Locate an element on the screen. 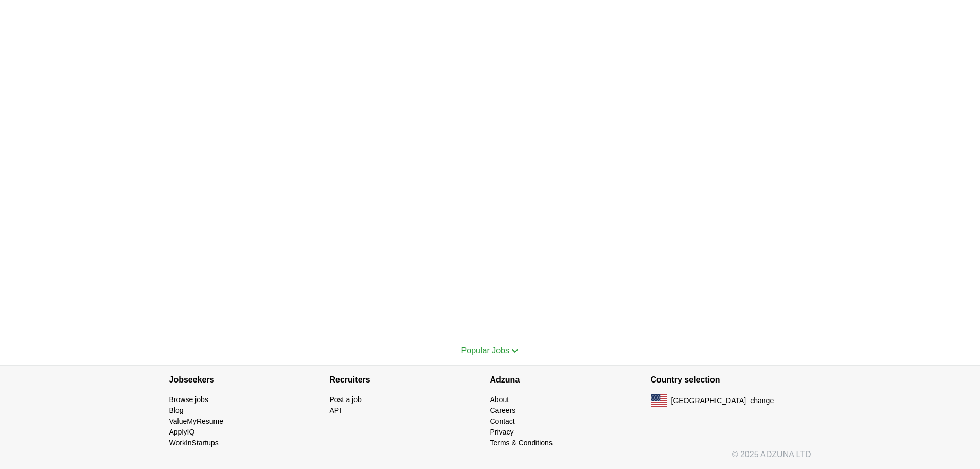 This screenshot has width=980, height=469. a: Privacy is located at coordinates (502, 432).